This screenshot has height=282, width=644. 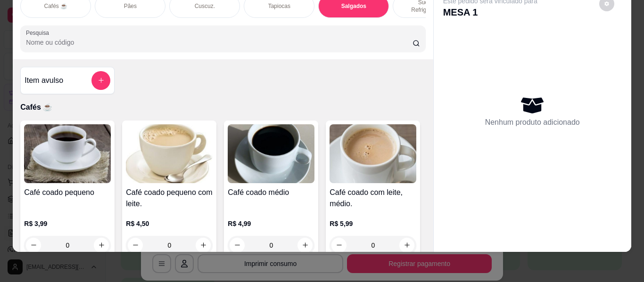 I want to click on label: Pesquisa, so click(x=39, y=32).